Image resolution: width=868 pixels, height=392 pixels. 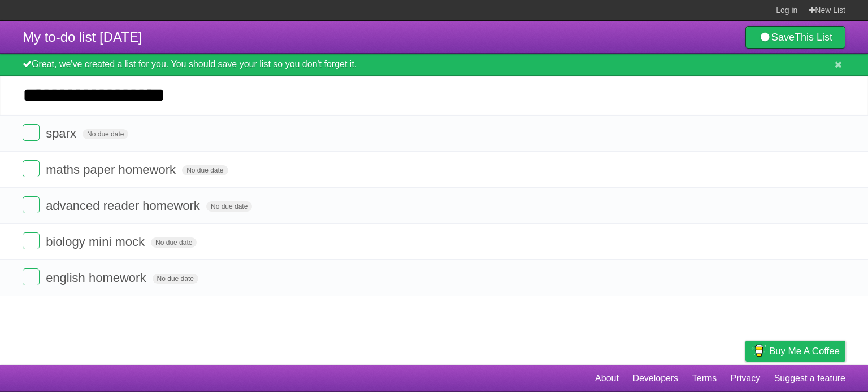 What do you see at coordinates (62, 133) in the screenshot?
I see `span: sparx` at bounding box center [62, 133].